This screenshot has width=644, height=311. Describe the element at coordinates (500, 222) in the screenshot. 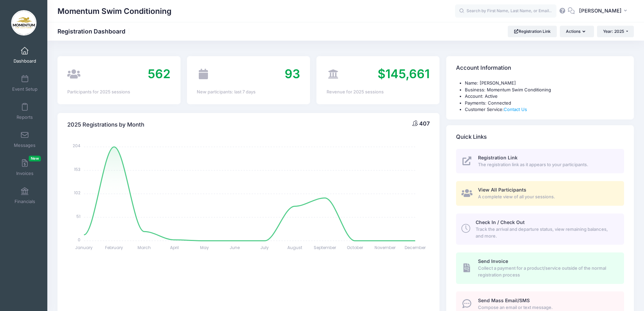

I see `span: Check In / Check Out` at that location.